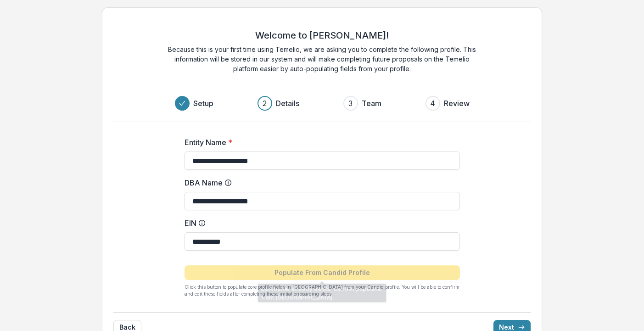 Image resolution: width=644 pixels, height=331 pixels. What do you see at coordinates (320, 223) in the screenshot?
I see `label: EIN` at bounding box center [320, 223].